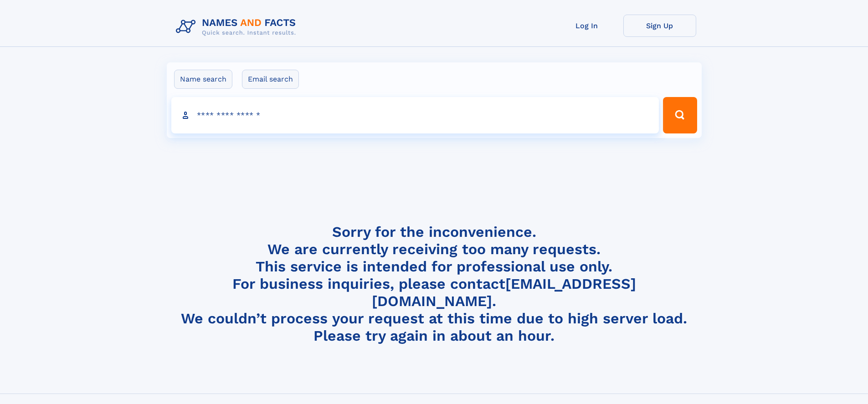 Image resolution: width=868 pixels, height=404 pixels. I want to click on img: Logo Names and Facts, so click(238, 27).